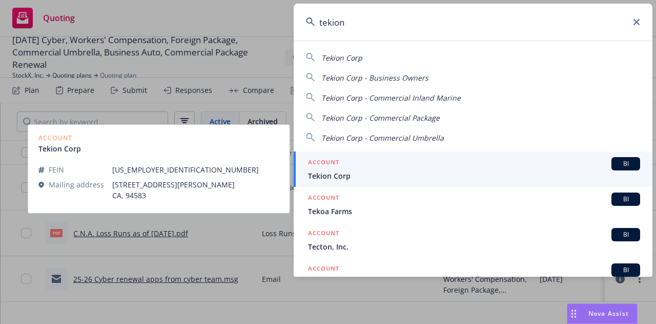 This screenshot has height=324, width=656. Describe the element at coordinates (473, 239) in the screenshot. I see `a: ACCOUNTBITecton, Inc.` at that location.